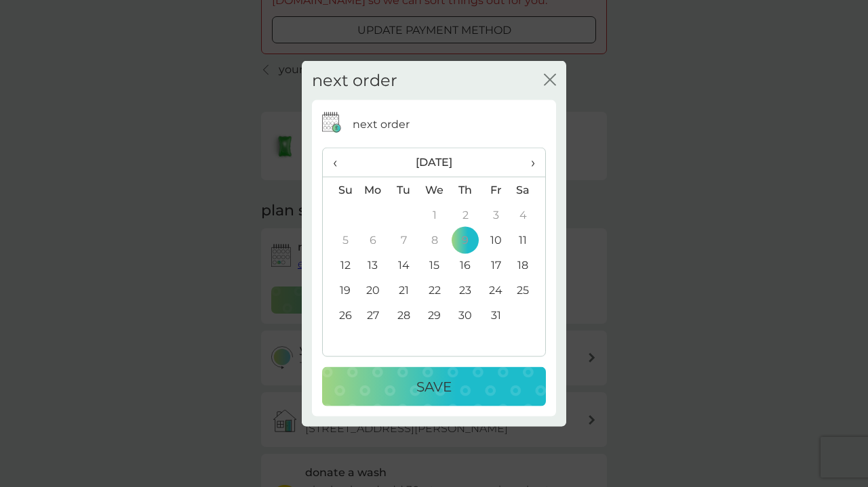 The height and width of the screenshot is (487, 868). Describe the element at coordinates (404, 315) in the screenshot. I see `td: 28` at that location.